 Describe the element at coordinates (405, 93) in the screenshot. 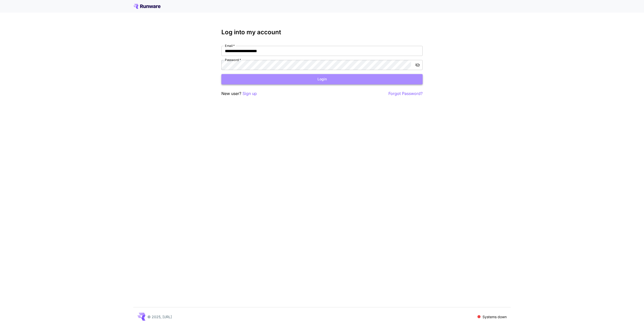

I see `p: Forgot Password?` at that location.